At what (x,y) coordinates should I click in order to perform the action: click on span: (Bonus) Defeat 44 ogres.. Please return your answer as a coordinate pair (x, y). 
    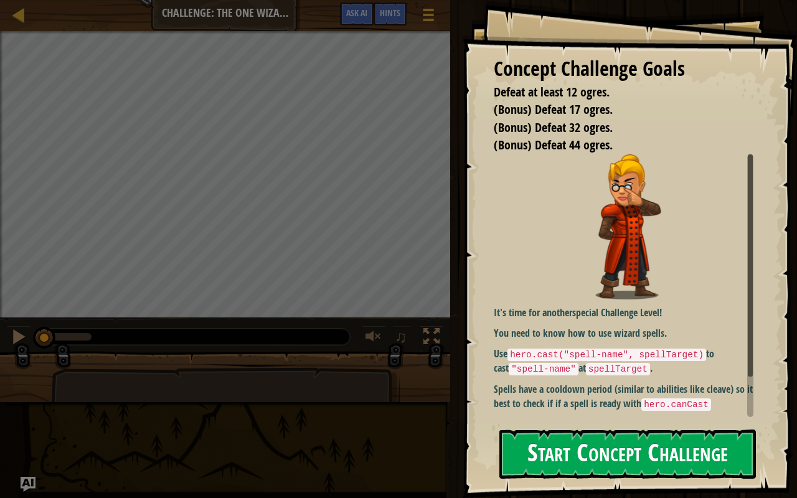
    Looking at the image, I should click on (553, 145).